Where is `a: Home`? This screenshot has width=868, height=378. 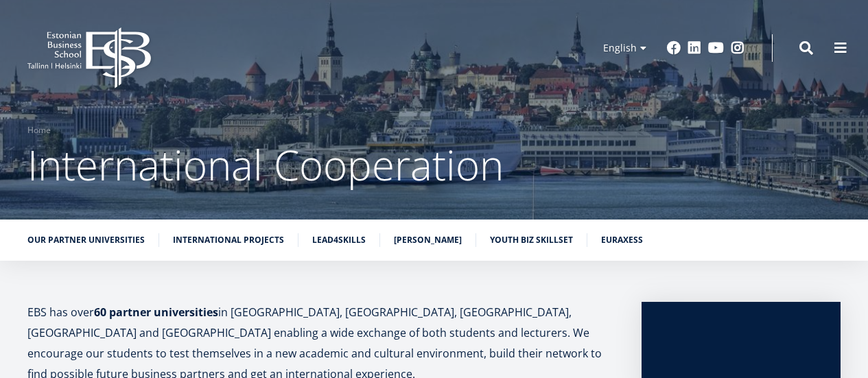
a: Home is located at coordinates (39, 130).